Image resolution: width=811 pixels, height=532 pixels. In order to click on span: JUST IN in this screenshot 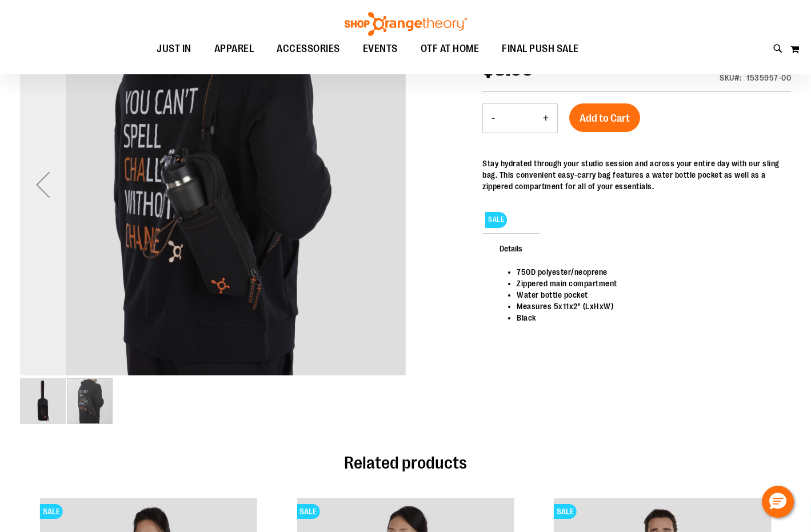, I will do `click(174, 49)`.